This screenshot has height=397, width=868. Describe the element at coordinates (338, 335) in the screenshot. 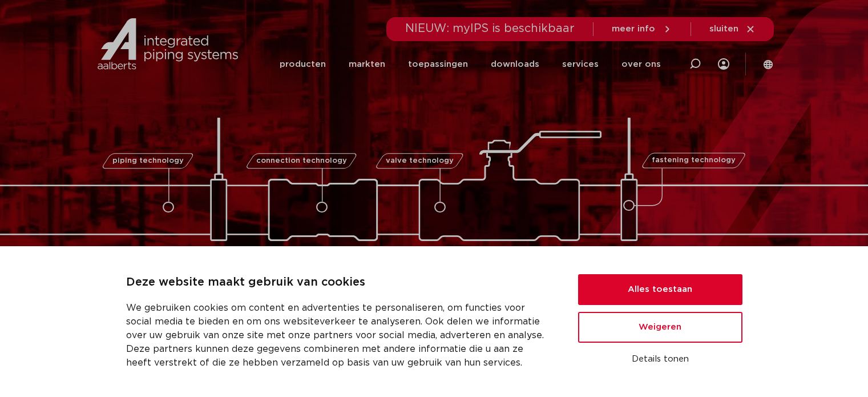

I see `p: We gebruiken cookies om content en advertenties te personaliseren, om functies voor social media ...` at that location.